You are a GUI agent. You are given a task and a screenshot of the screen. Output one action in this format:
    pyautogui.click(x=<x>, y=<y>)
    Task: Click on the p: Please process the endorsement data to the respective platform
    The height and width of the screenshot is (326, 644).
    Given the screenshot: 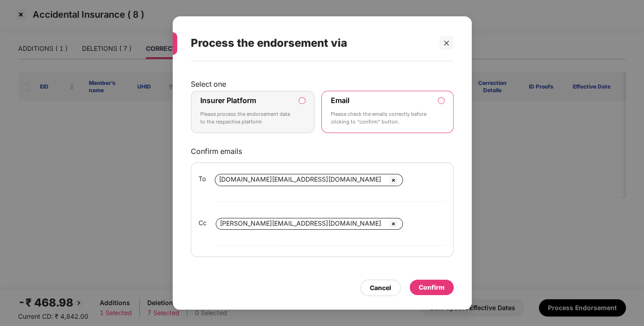 What is the action you would take?
    pyautogui.click(x=247, y=118)
    